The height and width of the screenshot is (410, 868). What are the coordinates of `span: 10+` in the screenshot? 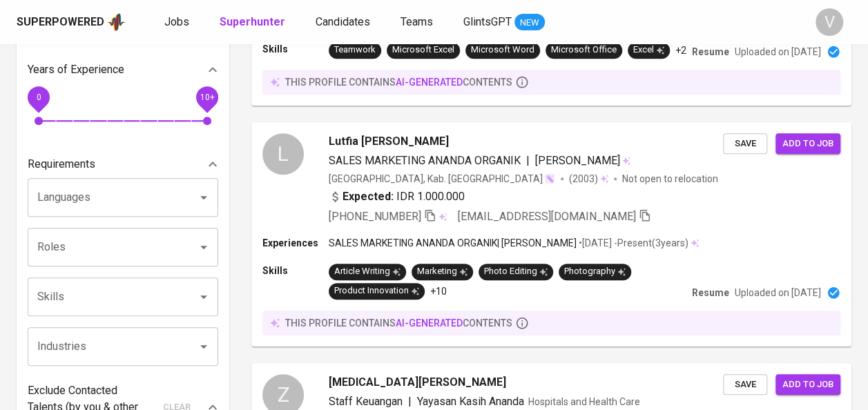 It's located at (206, 98).